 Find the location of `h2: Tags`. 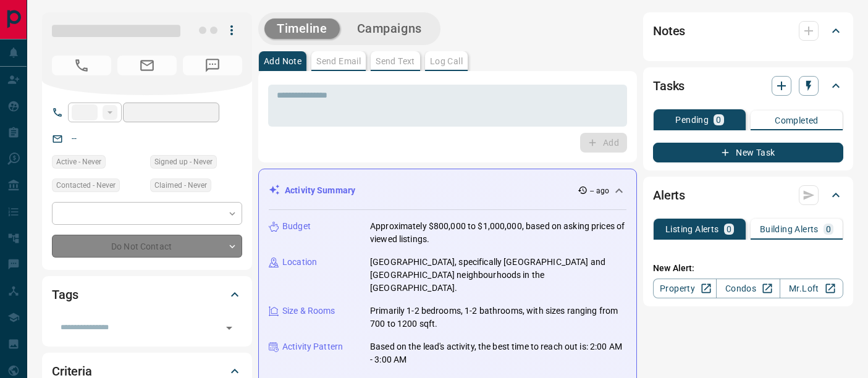

h2: Tags is located at coordinates (65, 295).